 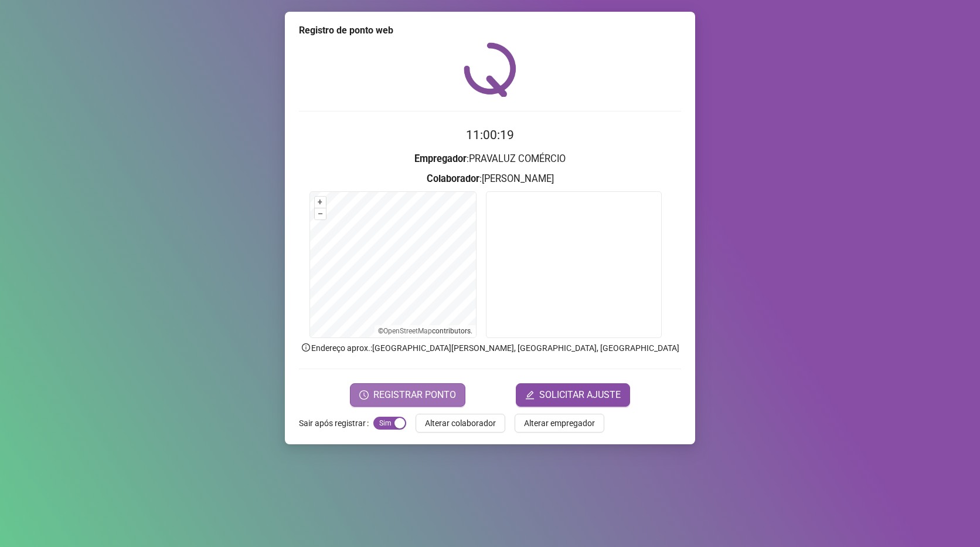 What do you see at coordinates (364, 394) in the screenshot?
I see `span: clock-circle` at bounding box center [364, 394].